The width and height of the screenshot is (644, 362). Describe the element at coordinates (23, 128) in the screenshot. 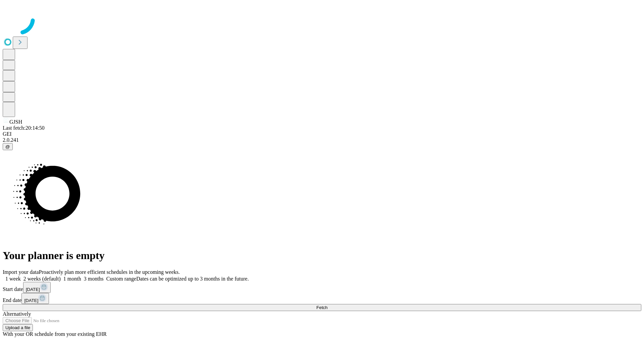

I see `span: Last fetch: 20:14:50` at that location.